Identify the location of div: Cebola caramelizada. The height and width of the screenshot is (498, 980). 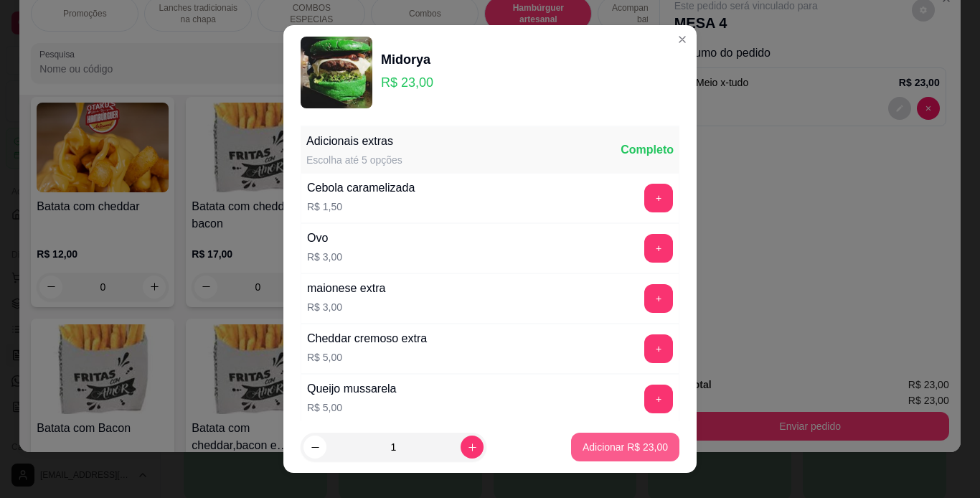
(361, 188).